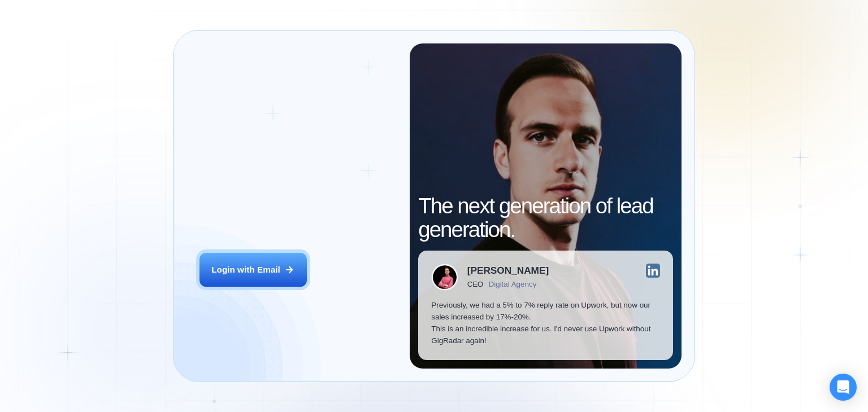 This screenshot has height=412, width=868. What do you see at coordinates (513, 284) in the screenshot?
I see `div: Digital Agency` at bounding box center [513, 284].